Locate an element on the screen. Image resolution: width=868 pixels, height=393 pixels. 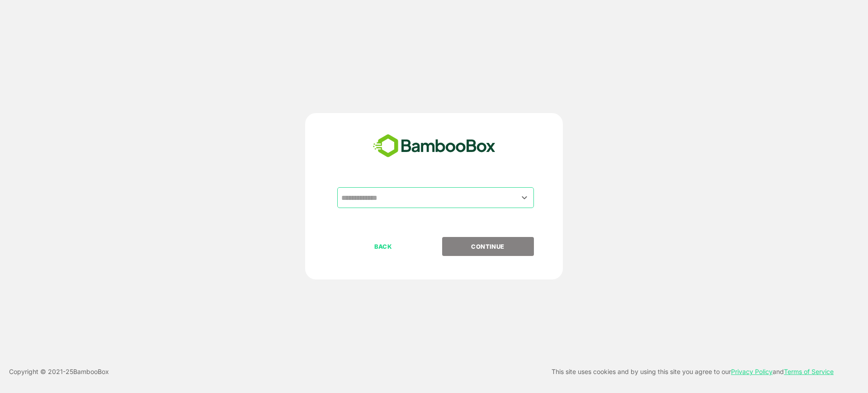
a: Privacy Policy is located at coordinates (752, 371).